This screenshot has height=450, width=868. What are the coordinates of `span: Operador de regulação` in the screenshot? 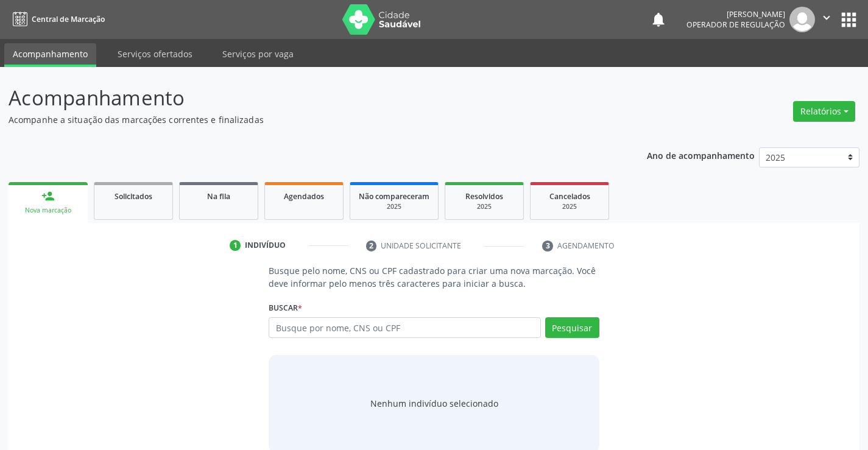 It's located at (735, 24).